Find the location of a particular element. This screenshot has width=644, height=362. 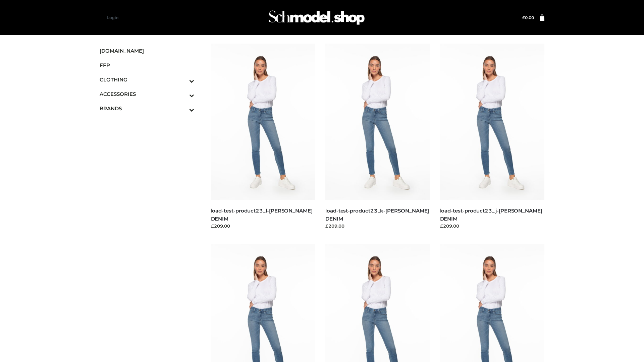

span: BRANDS is located at coordinates (147, 108).